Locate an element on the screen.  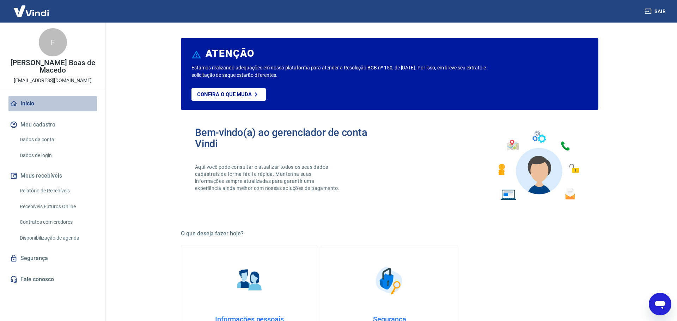
h5: O que deseja fazer hoje? is located at coordinates (390, 234).